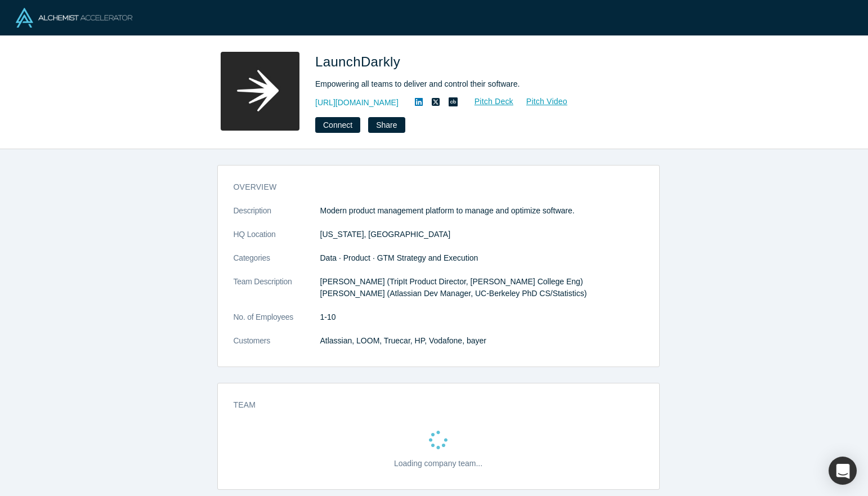 The width and height of the screenshot is (868, 496). I want to click on img: Alchemist Logo, so click(74, 17).